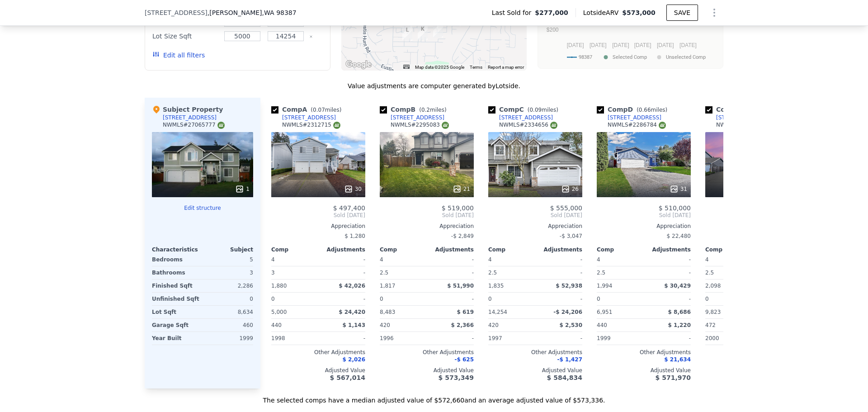 The width and height of the screenshot is (868, 412). Describe the element at coordinates (178, 55) in the screenshot. I see `button: Edit all filters` at that location.